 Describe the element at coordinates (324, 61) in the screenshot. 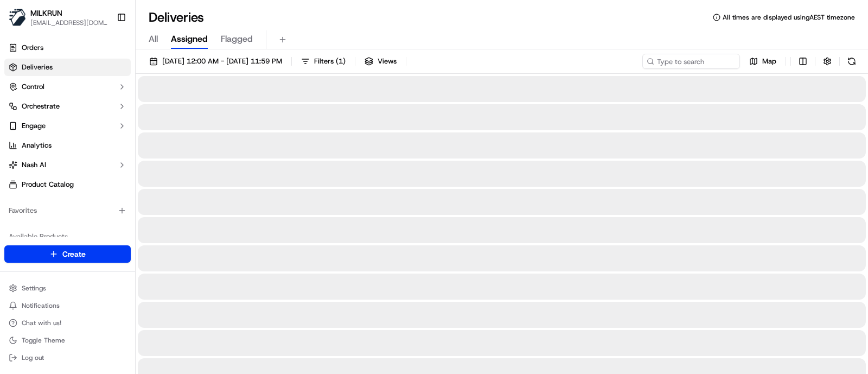

I see `button: Filters(1)` at that location.